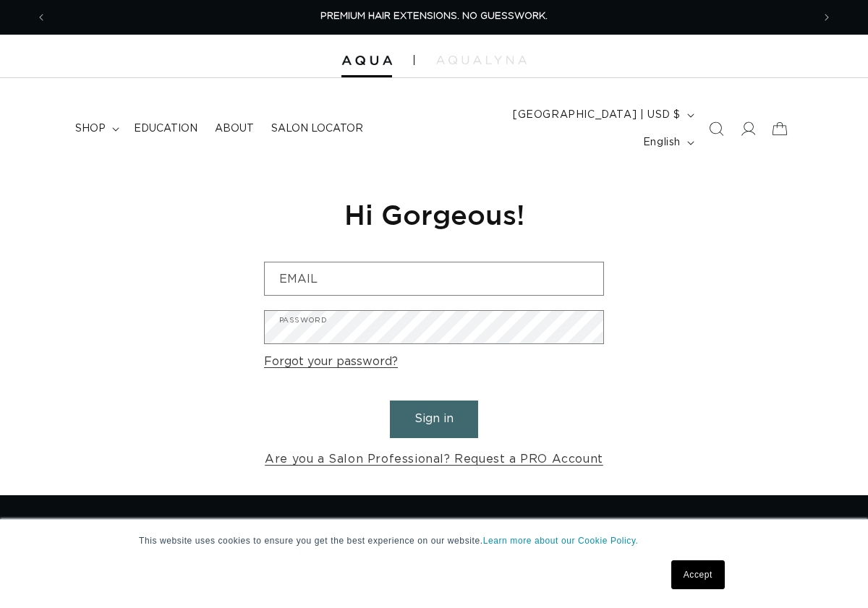 The width and height of the screenshot is (868, 608). Describe the element at coordinates (481, 60) in the screenshot. I see `img: aqualyna.com` at that location.